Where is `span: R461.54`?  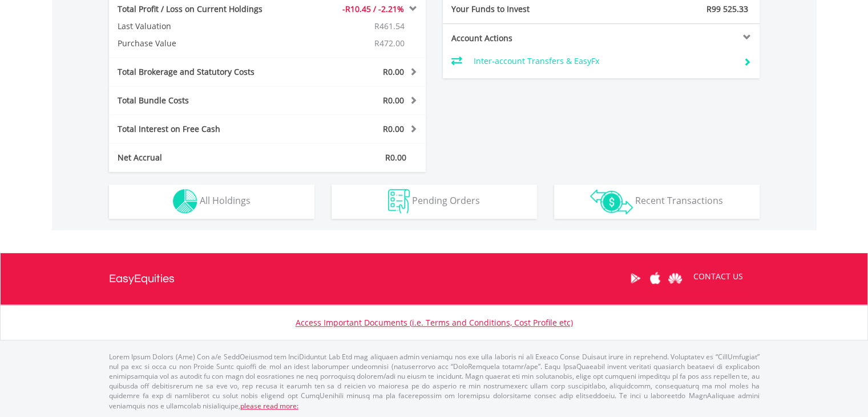
span: R461.54 is located at coordinates (389, 26).